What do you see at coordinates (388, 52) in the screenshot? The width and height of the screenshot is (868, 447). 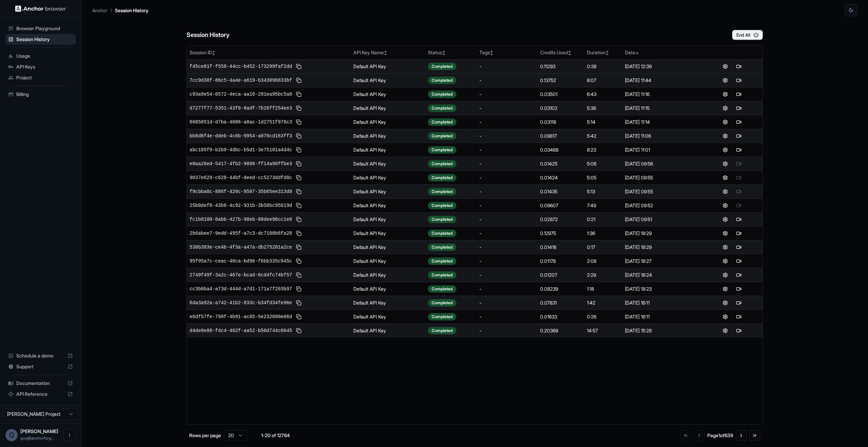 I see `div: API Key Name` at bounding box center [388, 52].